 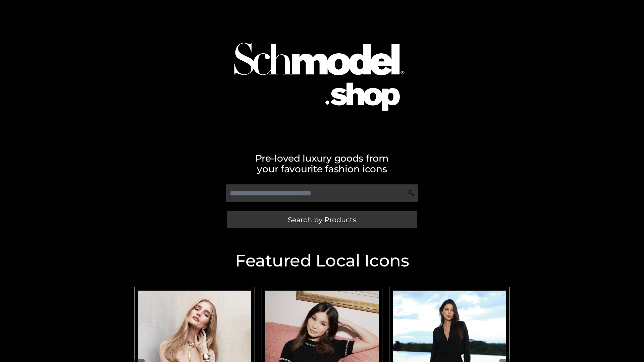 What do you see at coordinates (411, 193) in the screenshot?
I see `img: Search Icon` at bounding box center [411, 193].